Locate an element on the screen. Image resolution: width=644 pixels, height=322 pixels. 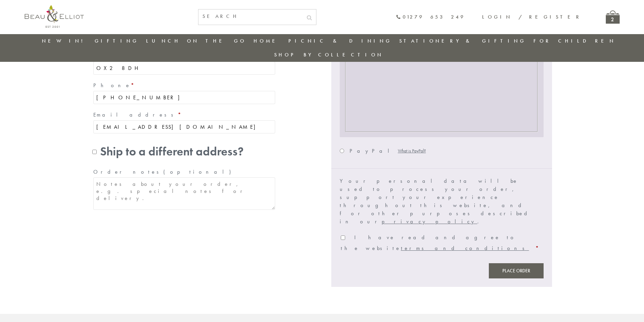
div: 2 is located at coordinates (613, 17).